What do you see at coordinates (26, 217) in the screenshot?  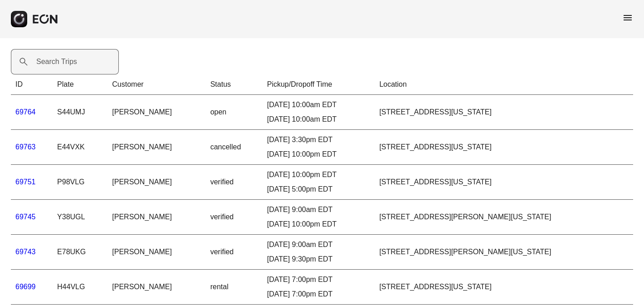 I see `a: 69745` at bounding box center [26, 217].